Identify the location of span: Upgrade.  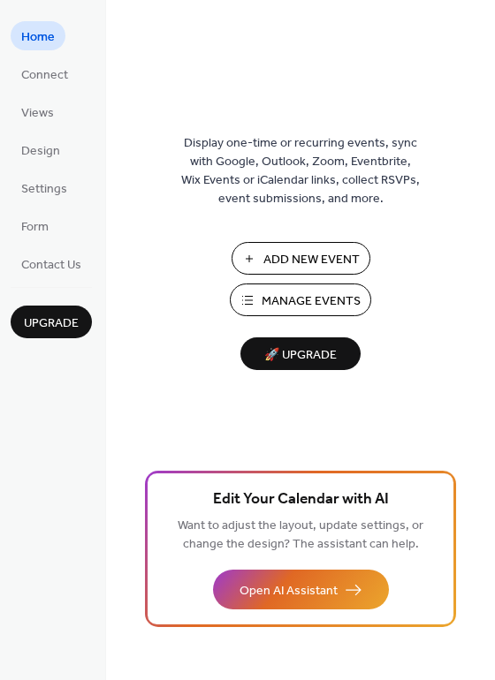
(51, 323).